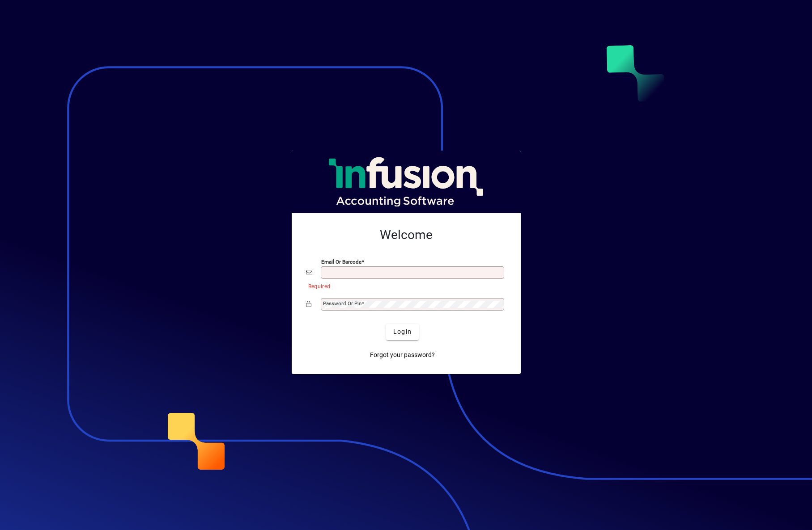 Image resolution: width=812 pixels, height=530 pixels. Describe the element at coordinates (402, 332) in the screenshot. I see `span: Login` at that location.